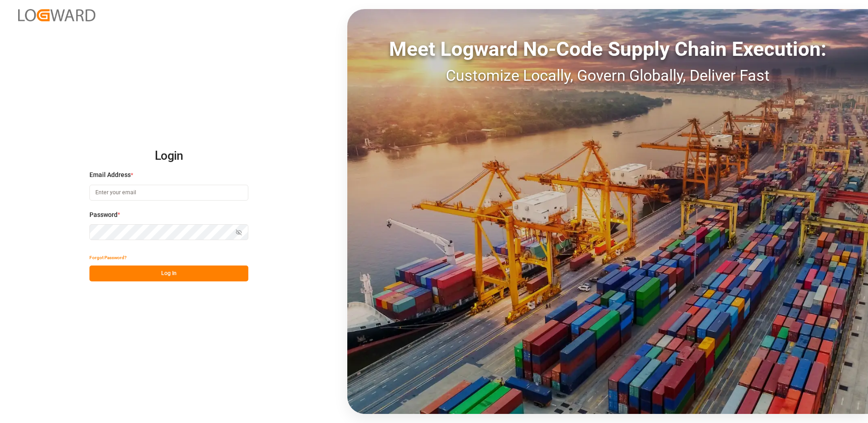 Image resolution: width=868 pixels, height=423 pixels. Describe the element at coordinates (169, 156) in the screenshot. I see `h2: Login` at that location.